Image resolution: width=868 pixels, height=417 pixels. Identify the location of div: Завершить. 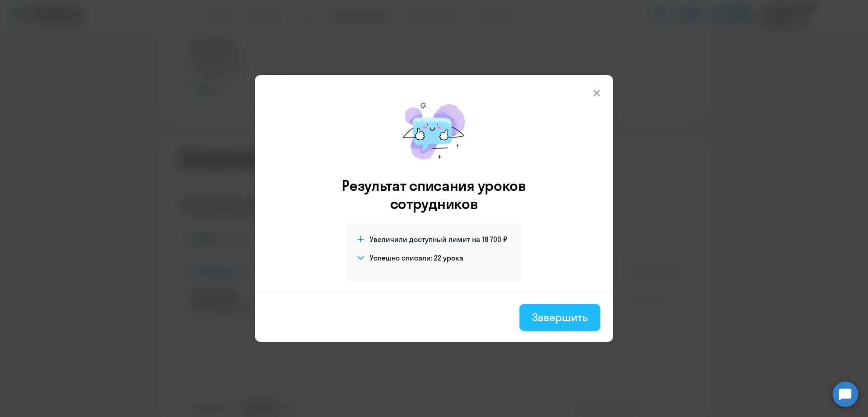
(560, 317).